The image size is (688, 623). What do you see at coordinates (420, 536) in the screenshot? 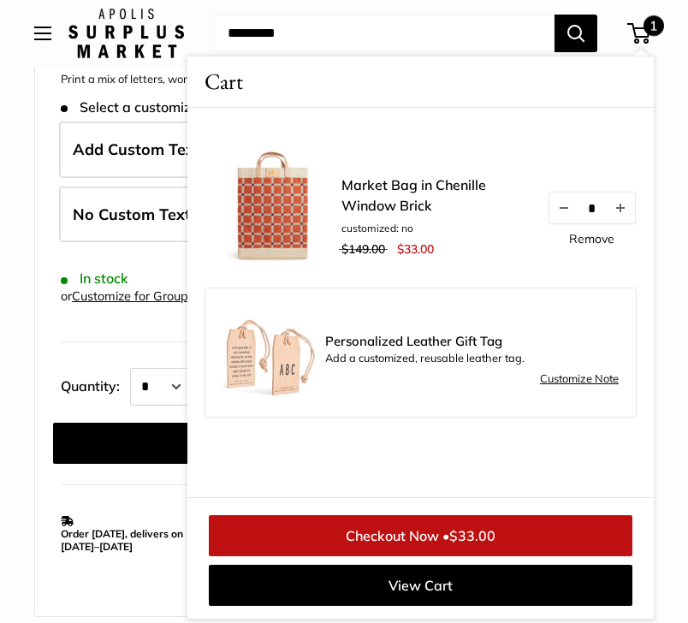
I see `a: Checkout Now •$33.00` at bounding box center [420, 536].